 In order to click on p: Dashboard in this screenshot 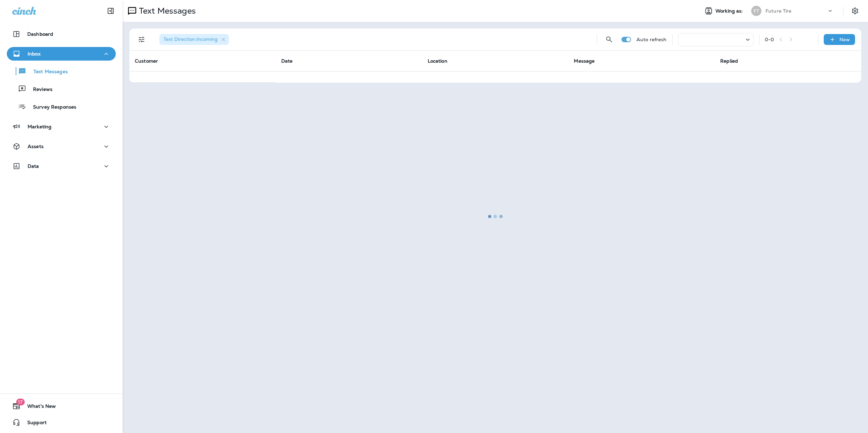, I will do `click(40, 34)`.